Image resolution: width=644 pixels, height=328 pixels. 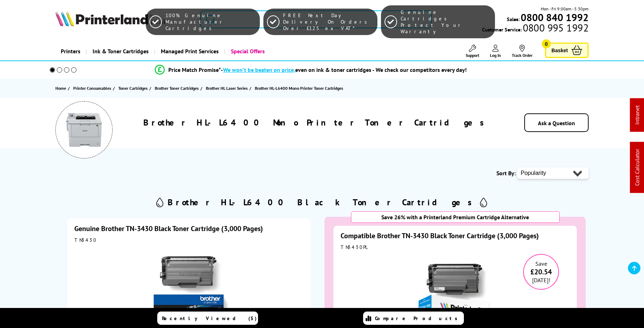 I want to click on a: Basket 0, so click(x=567, y=50).